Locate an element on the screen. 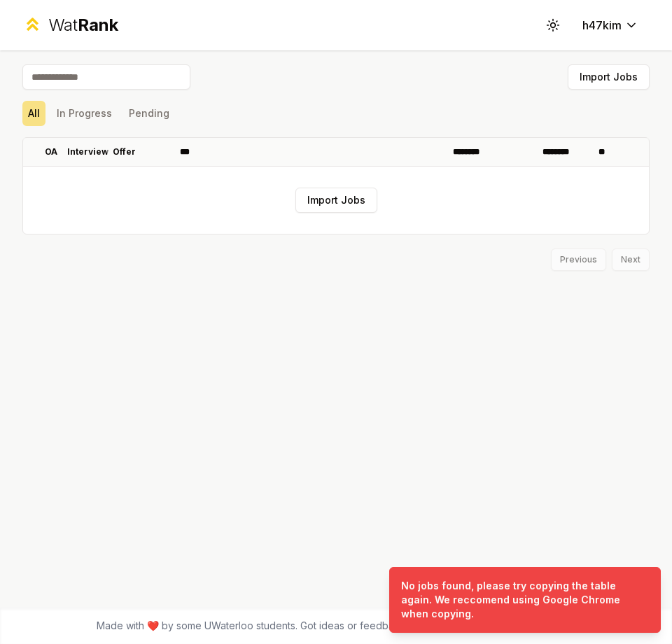 Image resolution: width=672 pixels, height=644 pixels. p: Offer is located at coordinates (124, 152).